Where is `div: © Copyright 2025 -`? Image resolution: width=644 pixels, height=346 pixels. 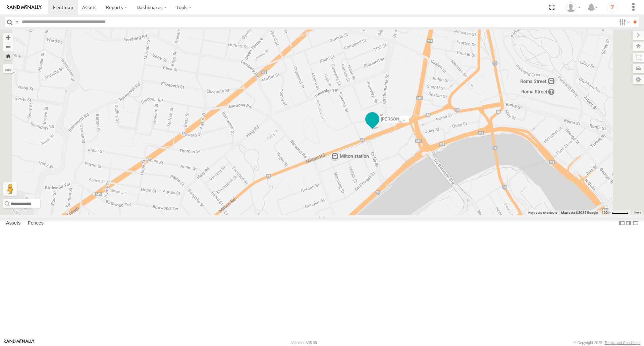
div: © Copyright 2025 - is located at coordinates (607, 343).